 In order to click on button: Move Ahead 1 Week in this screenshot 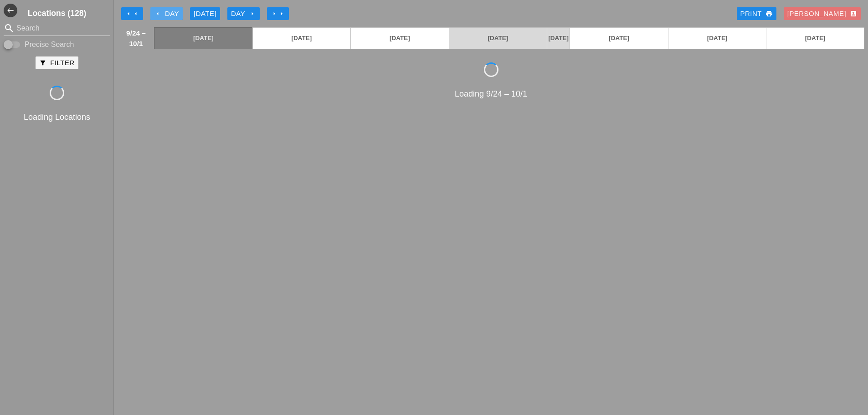, I will do `click(278, 14)`.